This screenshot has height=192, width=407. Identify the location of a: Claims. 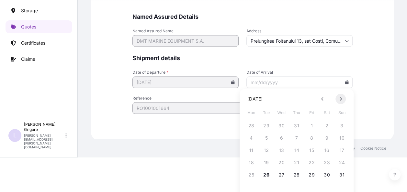
(39, 59).